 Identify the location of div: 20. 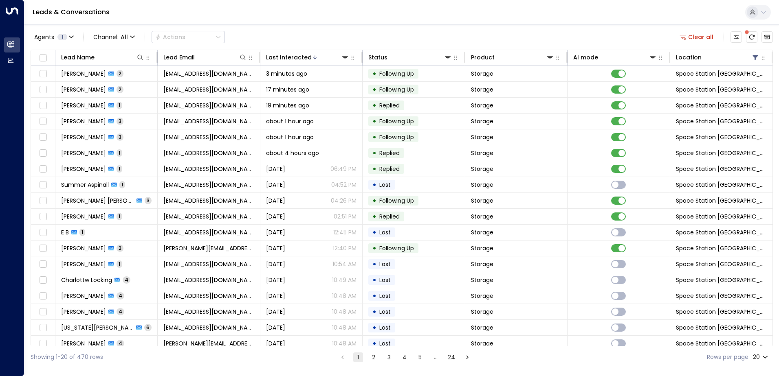
(761, 357).